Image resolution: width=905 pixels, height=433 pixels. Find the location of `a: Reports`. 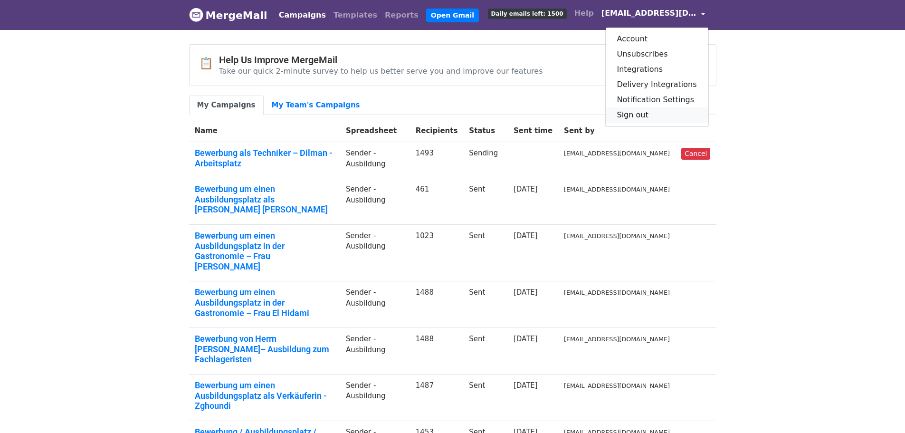

a: Reports is located at coordinates (401, 15).